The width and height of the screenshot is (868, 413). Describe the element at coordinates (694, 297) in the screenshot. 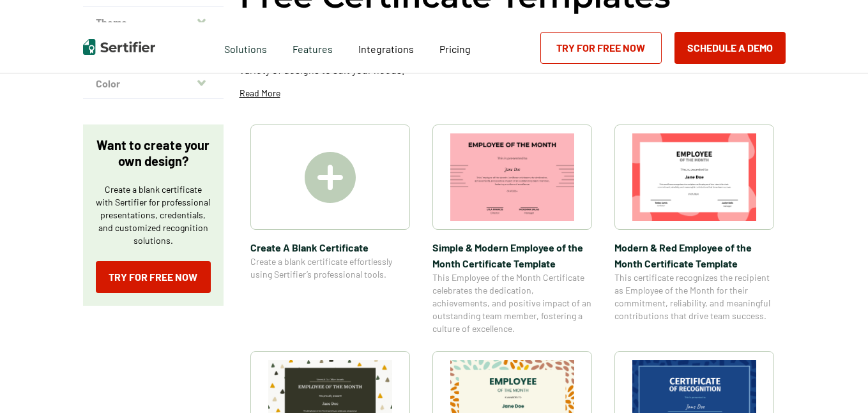

I see `span: This certificate recognizes the recipient as Employee of the Month for their commitment, reliabil...` at that location.